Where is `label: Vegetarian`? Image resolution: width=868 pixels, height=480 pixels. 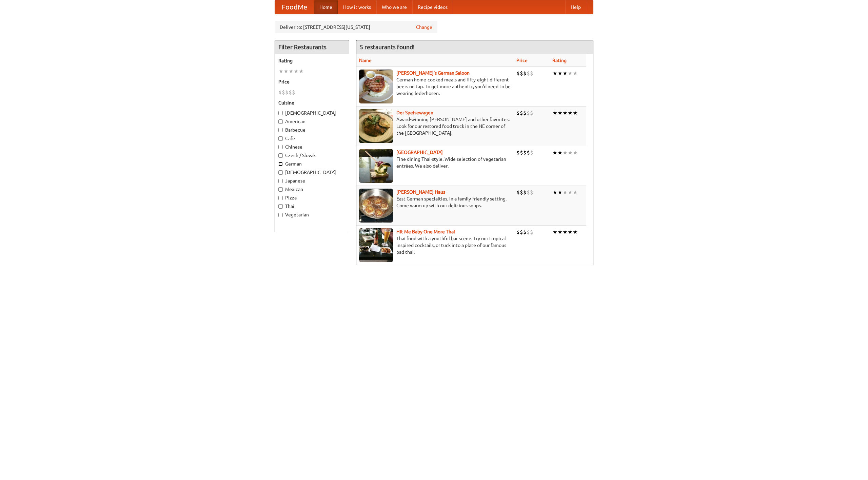
label: Vegetarian is located at coordinates (312, 215).